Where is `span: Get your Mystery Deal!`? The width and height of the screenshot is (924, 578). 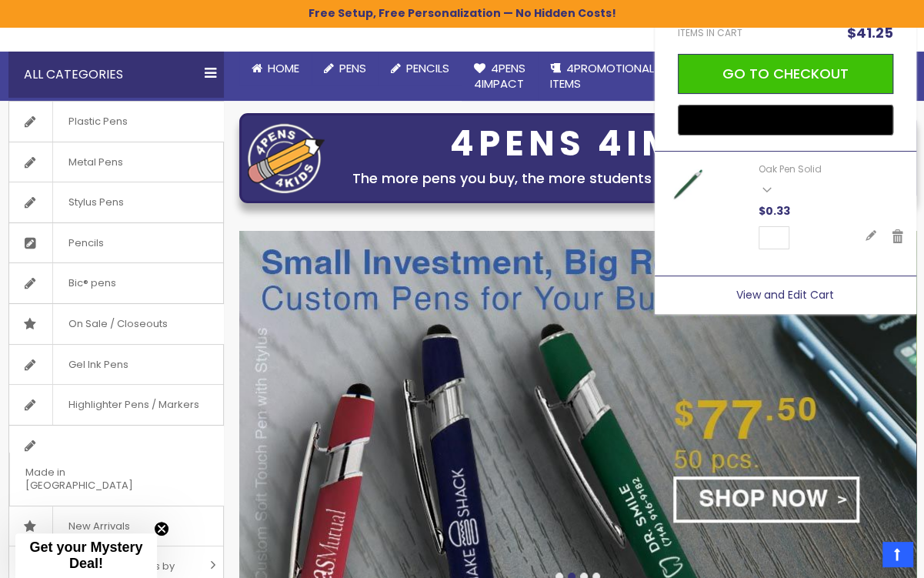 span: Get your Mystery Deal! is located at coordinates (85, 555).